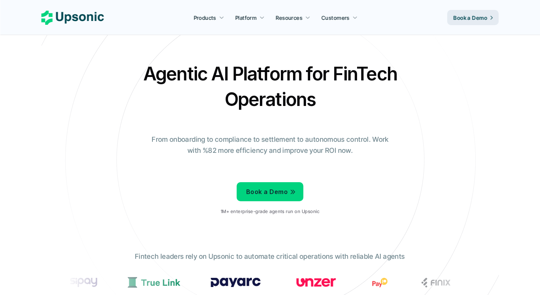  Describe the element at coordinates (205, 18) in the screenshot. I see `p: Products` at that location.